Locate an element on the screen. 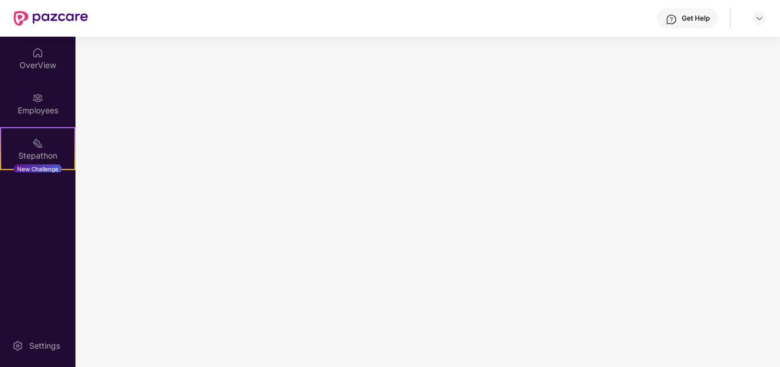 The image size is (780, 367). img: svg+xml;base64,PHN2ZyBpZD0iRHJvcGRvd24tMzJ4MzIiIHhtbG5zPSJodHRwOi8vd3d3LnczLm9yZy8yMDAwL3N2ZyIgd2... is located at coordinates (760, 18).